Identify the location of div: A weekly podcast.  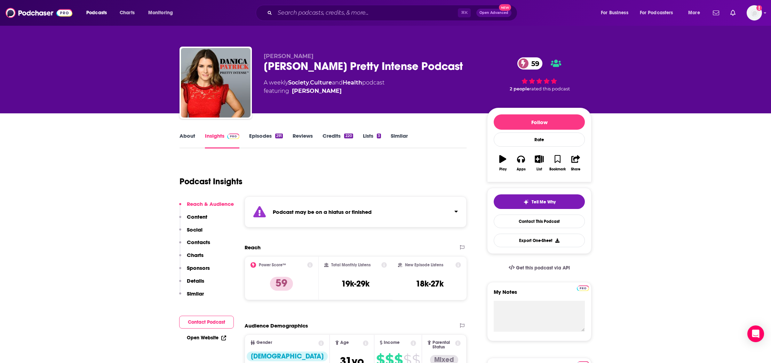
(324, 87).